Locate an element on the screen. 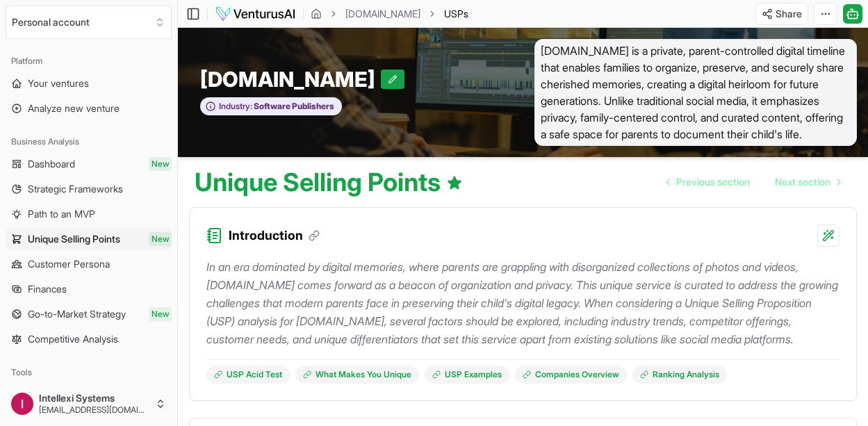  div: Business Analysis is located at coordinates (88, 142).